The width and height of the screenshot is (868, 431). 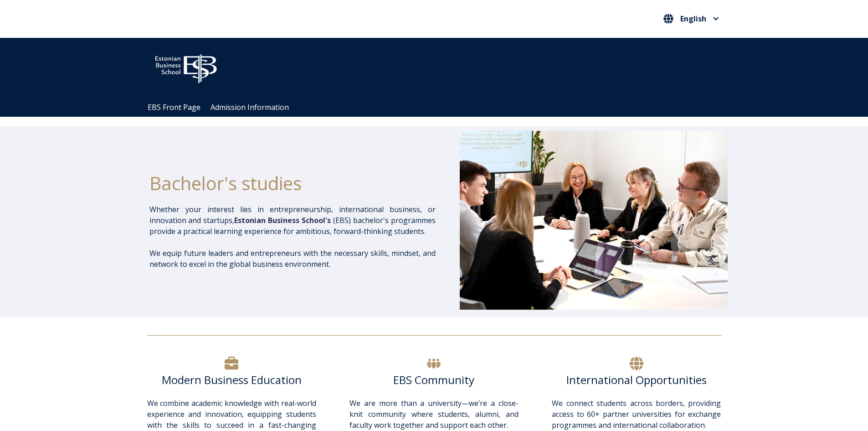 I want to click on p: Whether your interest lies in entrepreneurship, international business, or innovation and startup..., so click(x=293, y=220).